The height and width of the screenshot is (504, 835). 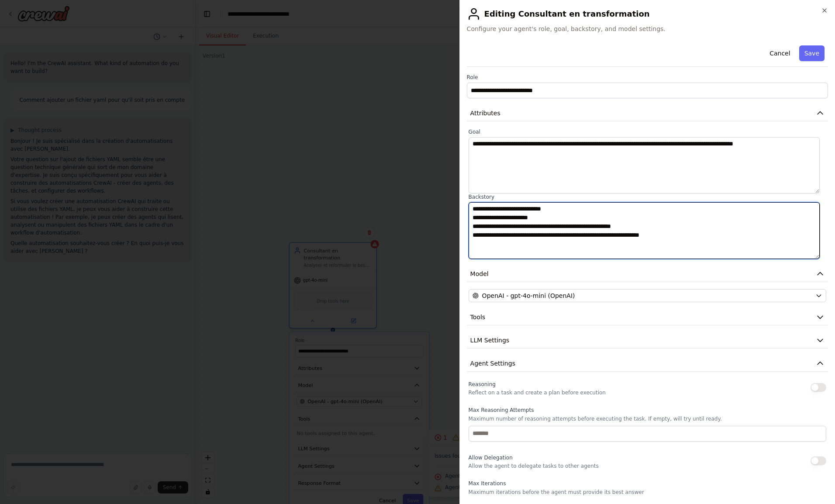 What do you see at coordinates (647, 113) in the screenshot?
I see `button: Attributes` at bounding box center [647, 113].